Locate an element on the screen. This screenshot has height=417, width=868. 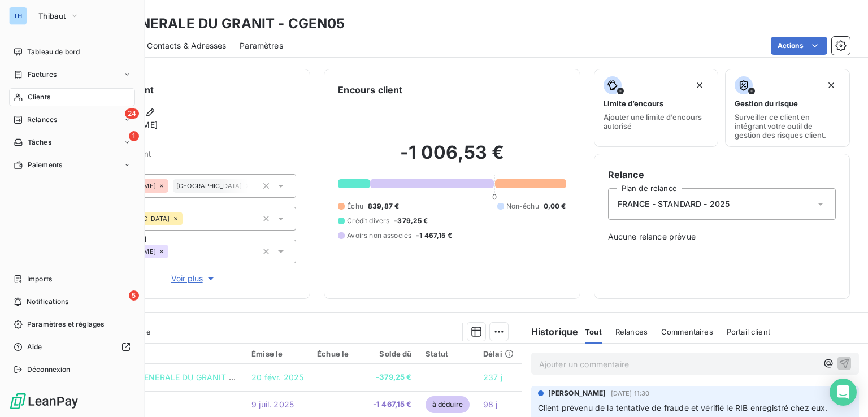
span: Commentaires is located at coordinates (688, 331).